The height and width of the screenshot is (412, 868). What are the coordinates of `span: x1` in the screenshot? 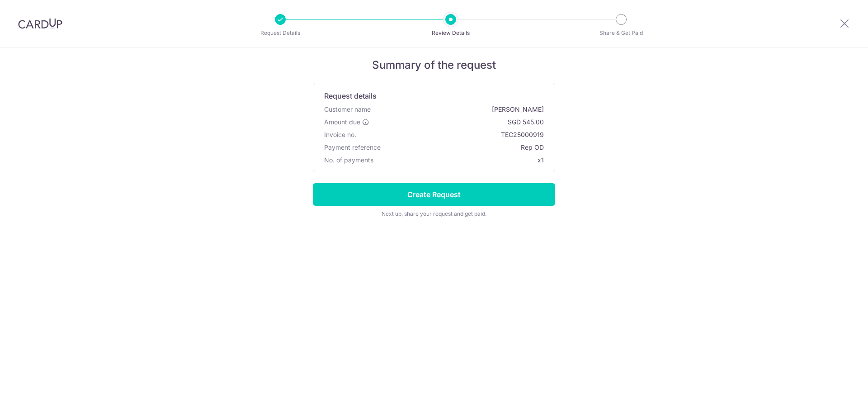 It's located at (541, 160).